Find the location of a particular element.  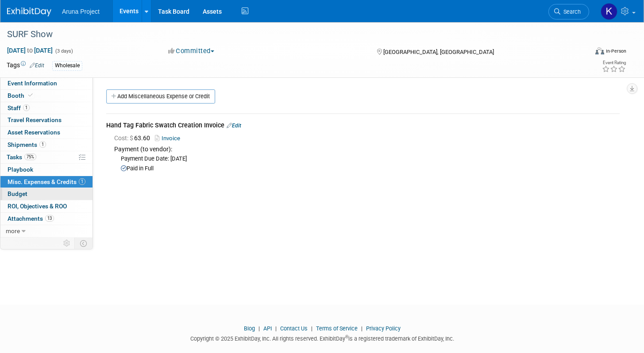

div: Wholesale is located at coordinates (67, 65).